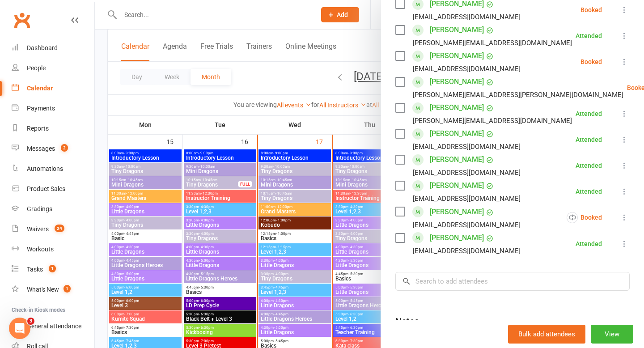  Describe the element at coordinates (407, 321) in the screenshot. I see `div: Notes` at that location.